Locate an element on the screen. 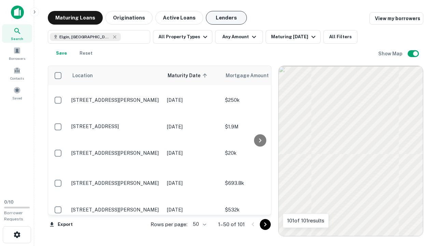 This screenshot has height=246, width=437. p: $20k is located at coordinates (259, 153).